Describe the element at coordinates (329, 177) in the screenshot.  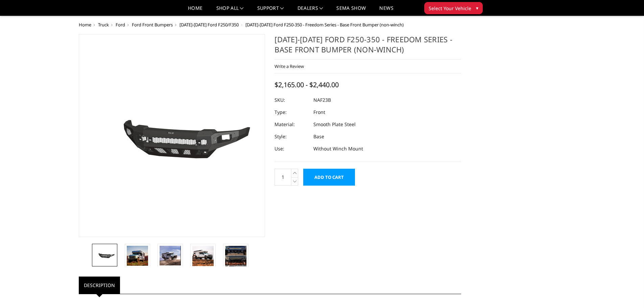
I see `input: Add to Cart` at that location.